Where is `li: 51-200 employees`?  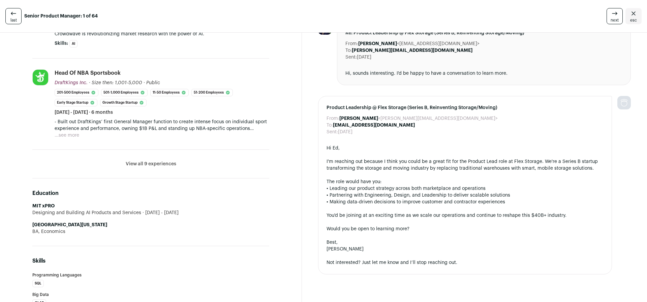
li: 51-200 employees is located at coordinates (212, 93).